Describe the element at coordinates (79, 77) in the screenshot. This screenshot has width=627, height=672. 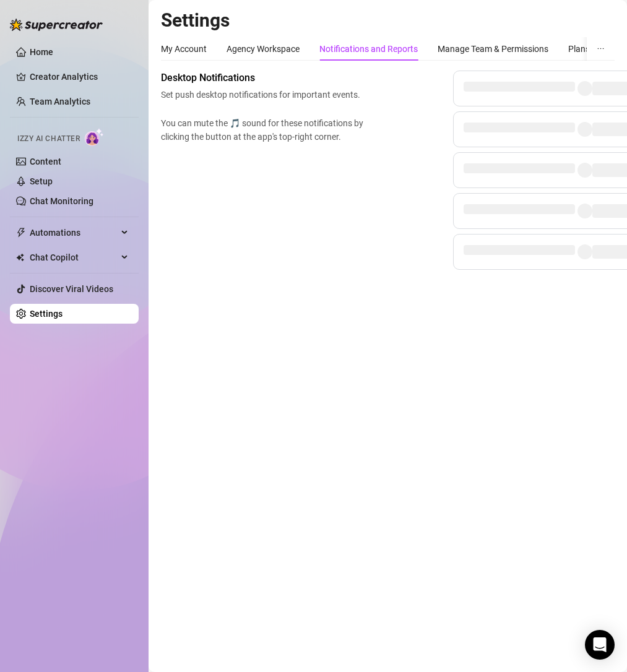
I see `a: Creator Analytics` at that location.